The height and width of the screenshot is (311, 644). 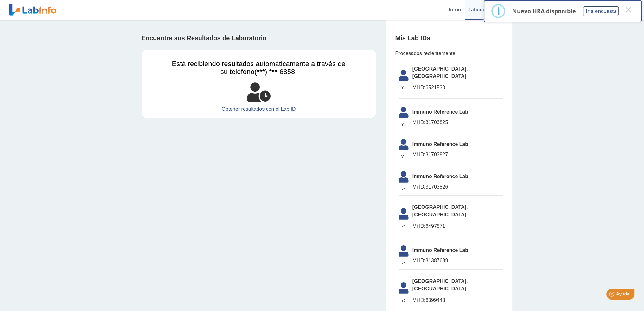 I want to click on span: 6521530, so click(x=457, y=88).